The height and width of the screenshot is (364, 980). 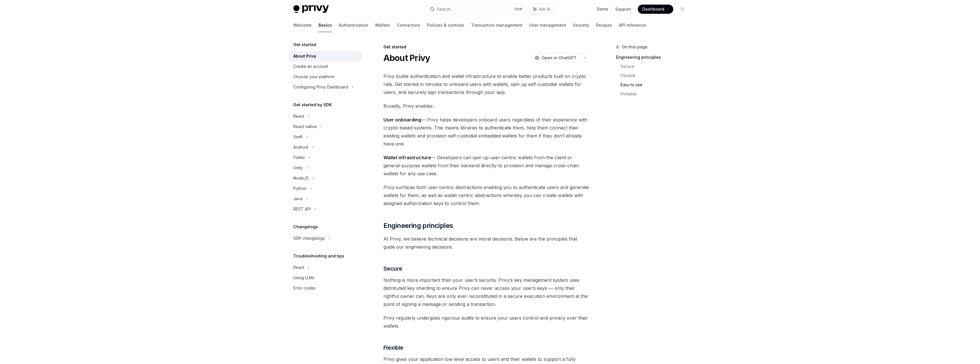 What do you see at coordinates (309, 238) in the screenshot?
I see `div: SDK changelogs` at bounding box center [309, 238].